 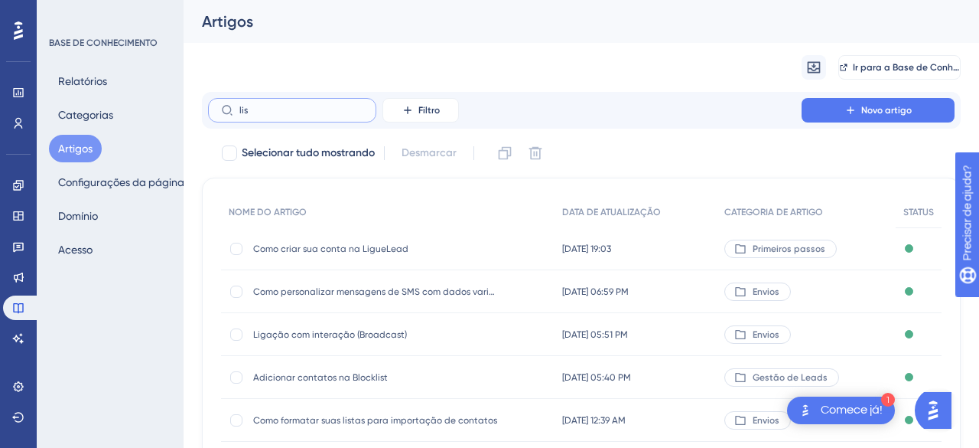 I want to click on button: Relatórios, so click(x=83, y=81).